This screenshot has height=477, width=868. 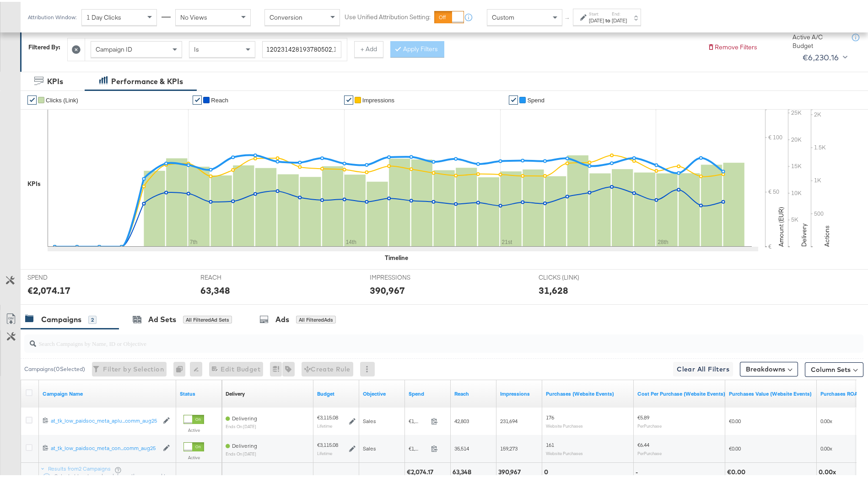 I want to click on a: The number of times a purchase was made tracked by your Custom Audience pixel on your website aft..., so click(x=588, y=392).